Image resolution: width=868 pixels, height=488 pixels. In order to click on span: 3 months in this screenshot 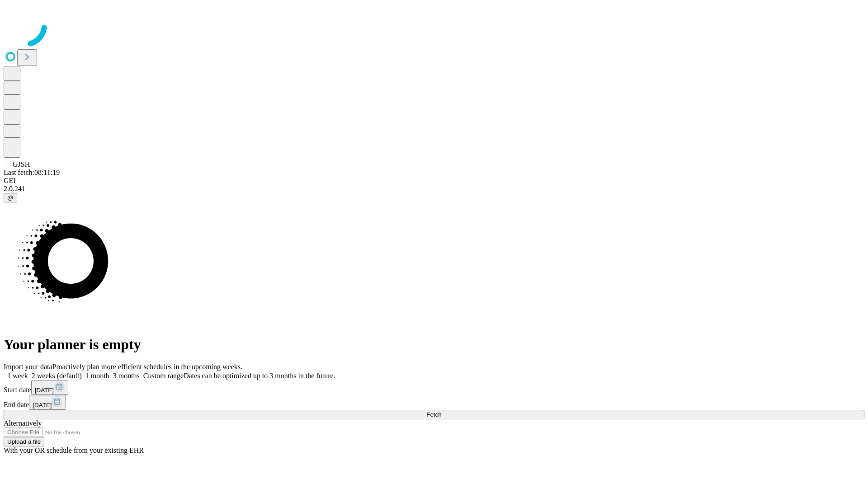, I will do `click(126, 376)`.